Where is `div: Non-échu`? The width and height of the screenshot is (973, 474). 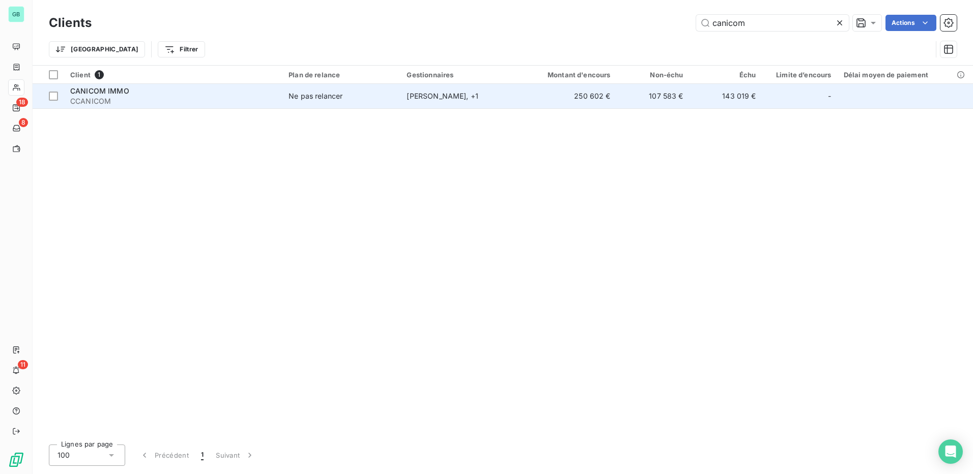 div: Non-échu is located at coordinates (653, 75).